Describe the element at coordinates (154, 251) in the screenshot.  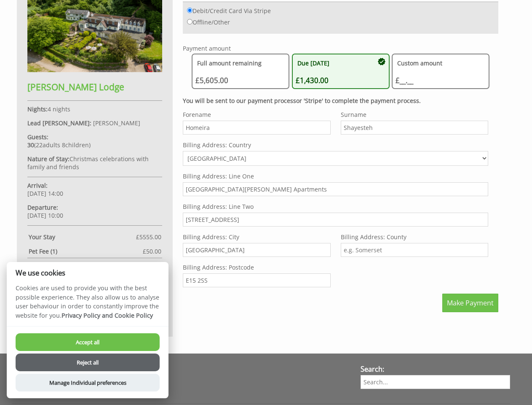
I see `span: 50.00` at that location.